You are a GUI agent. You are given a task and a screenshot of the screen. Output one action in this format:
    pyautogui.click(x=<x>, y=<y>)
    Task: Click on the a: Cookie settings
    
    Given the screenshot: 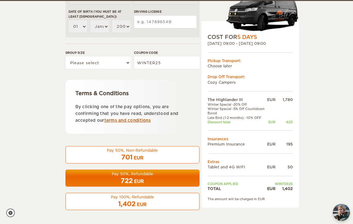 What is the action you would take?
    pyautogui.click(x=12, y=213)
    